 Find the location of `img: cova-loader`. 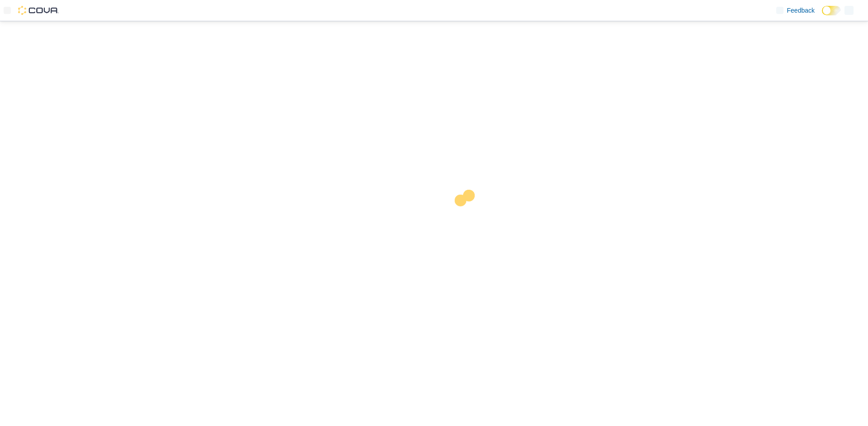

img: cova-loader is located at coordinates (468, 217).